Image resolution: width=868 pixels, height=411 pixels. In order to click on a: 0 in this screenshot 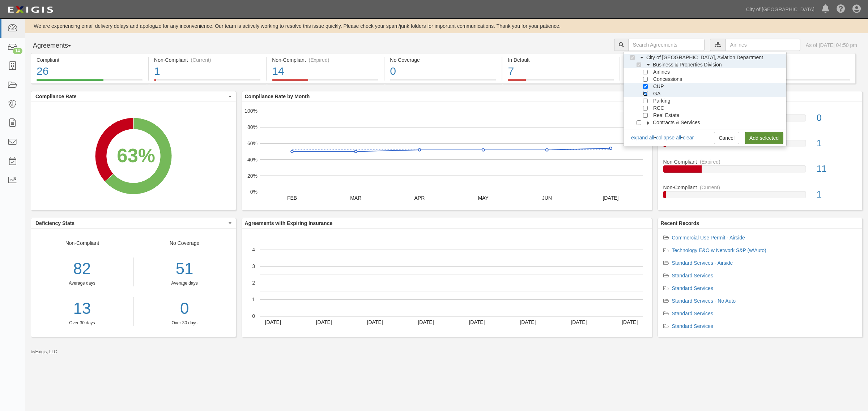, I will do `click(184, 309)`.